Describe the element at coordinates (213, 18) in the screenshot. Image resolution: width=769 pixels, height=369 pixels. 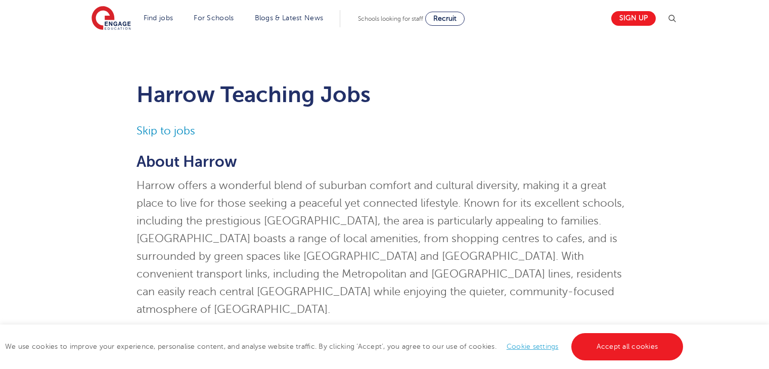
I see `a: For Schools` at that location.